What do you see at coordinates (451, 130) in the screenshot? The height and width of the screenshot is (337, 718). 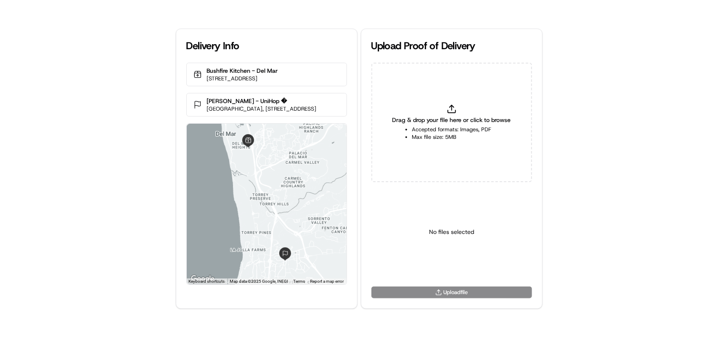 I see `li: Accepted formats: Images, PDF` at bounding box center [451, 130].